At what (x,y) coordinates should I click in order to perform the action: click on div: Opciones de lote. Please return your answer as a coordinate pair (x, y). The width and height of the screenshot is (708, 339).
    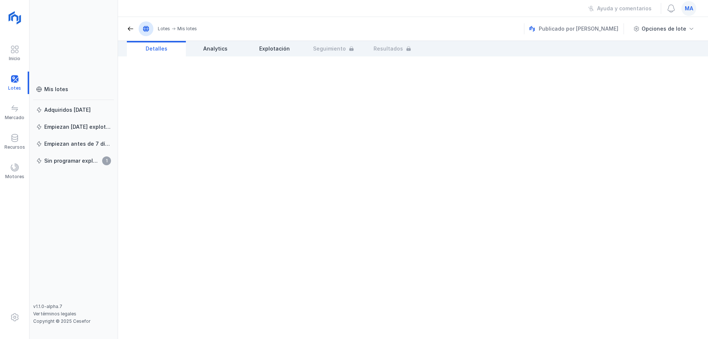
    Looking at the image, I should click on (664, 29).